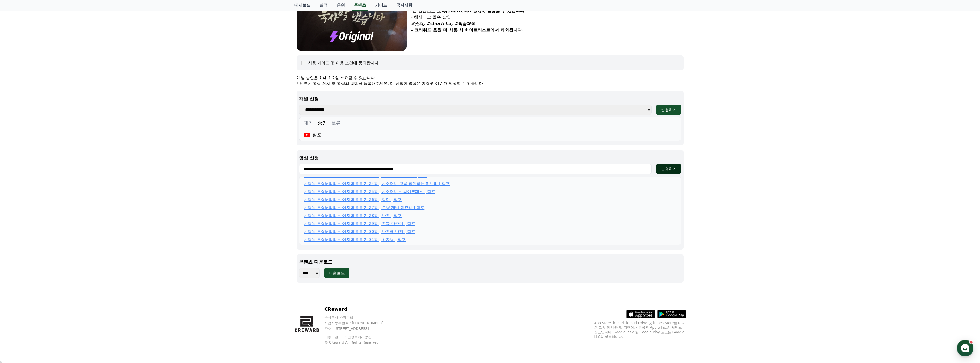 This screenshot has height=363, width=980. I want to click on em: '본 컨텐츠는 숏챠(Shortcha) 앱에서 감상할 수 있습니다', so click(469, 11).